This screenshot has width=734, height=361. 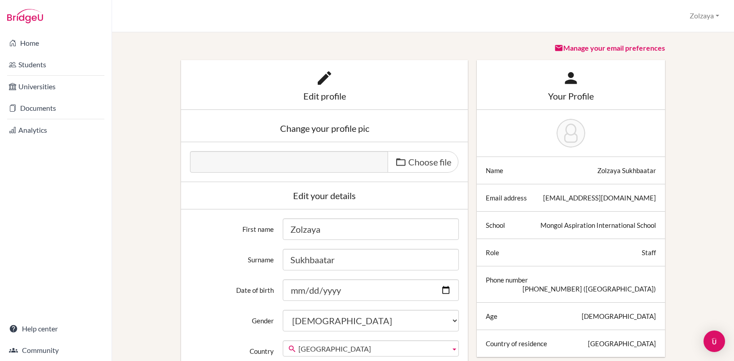 I want to click on label: Country, so click(x=232, y=348).